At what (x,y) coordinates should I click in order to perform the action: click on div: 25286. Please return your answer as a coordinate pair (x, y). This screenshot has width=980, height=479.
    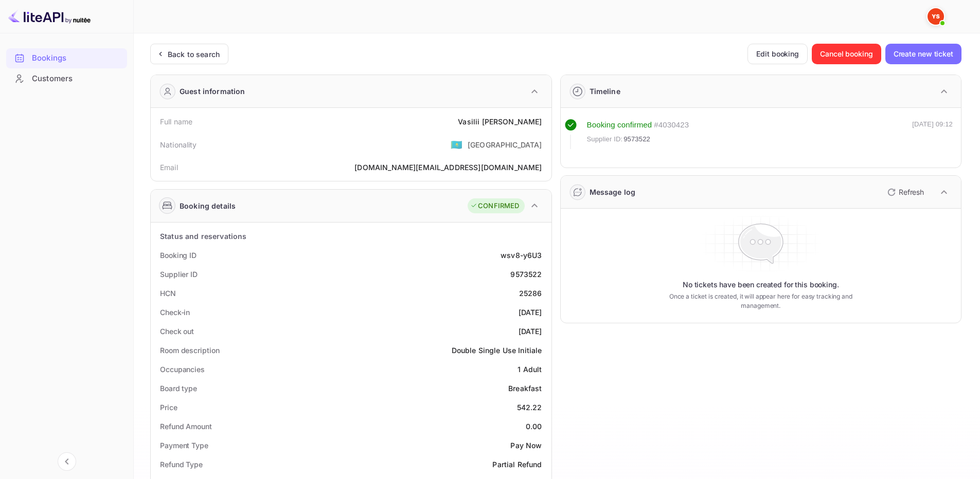
    Looking at the image, I should click on (530, 293).